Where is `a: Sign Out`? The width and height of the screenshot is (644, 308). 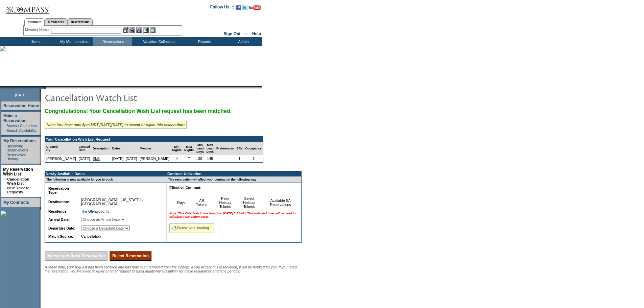
a: Sign Out is located at coordinates (232, 34).